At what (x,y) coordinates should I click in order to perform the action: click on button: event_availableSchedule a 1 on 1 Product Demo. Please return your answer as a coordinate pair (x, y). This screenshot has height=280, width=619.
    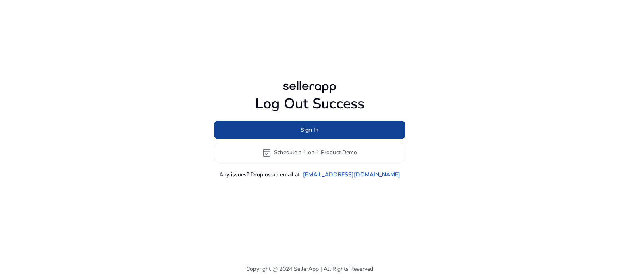
    Looking at the image, I should click on (309, 153).